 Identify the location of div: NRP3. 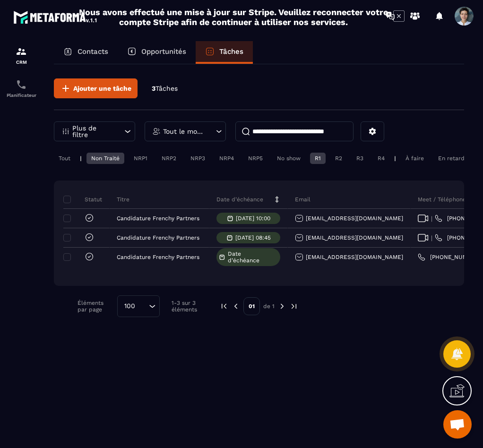
(197, 158).